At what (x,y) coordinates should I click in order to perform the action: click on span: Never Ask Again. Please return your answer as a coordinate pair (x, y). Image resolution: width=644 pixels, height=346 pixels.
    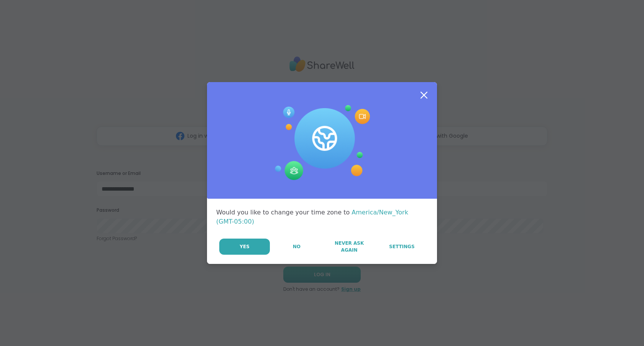
    Looking at the image, I should click on (349, 246).